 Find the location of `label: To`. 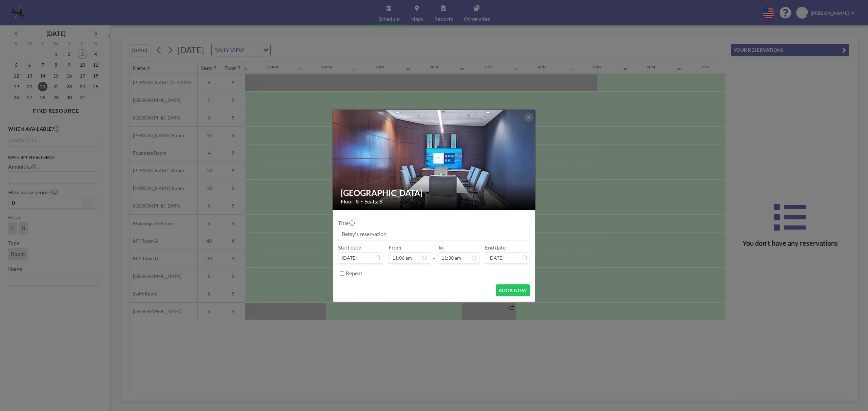

label: To is located at coordinates (440, 248).